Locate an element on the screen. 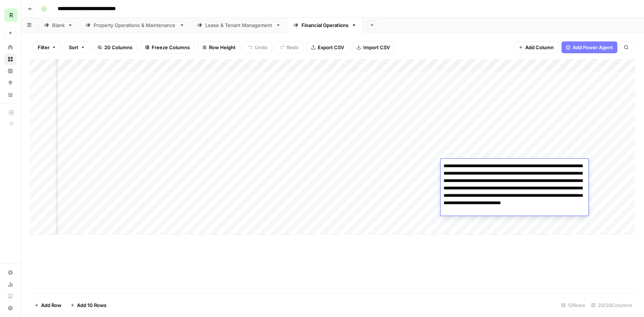 The height and width of the screenshot is (317, 644). div: Financial Operations is located at coordinates (325, 25).